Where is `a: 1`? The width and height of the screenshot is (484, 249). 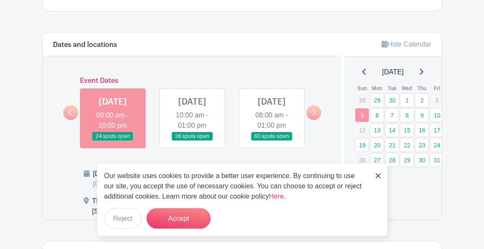 a: 1 is located at coordinates (407, 100).